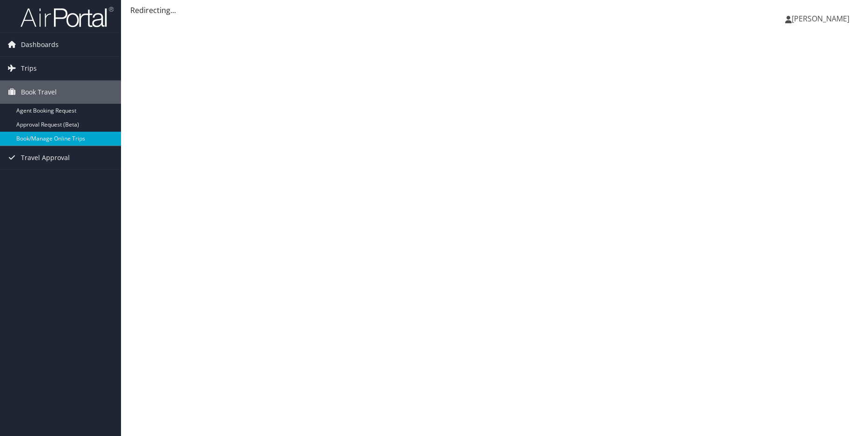  Describe the element at coordinates (67, 17) in the screenshot. I see `img: airportal-logo.png` at that location.